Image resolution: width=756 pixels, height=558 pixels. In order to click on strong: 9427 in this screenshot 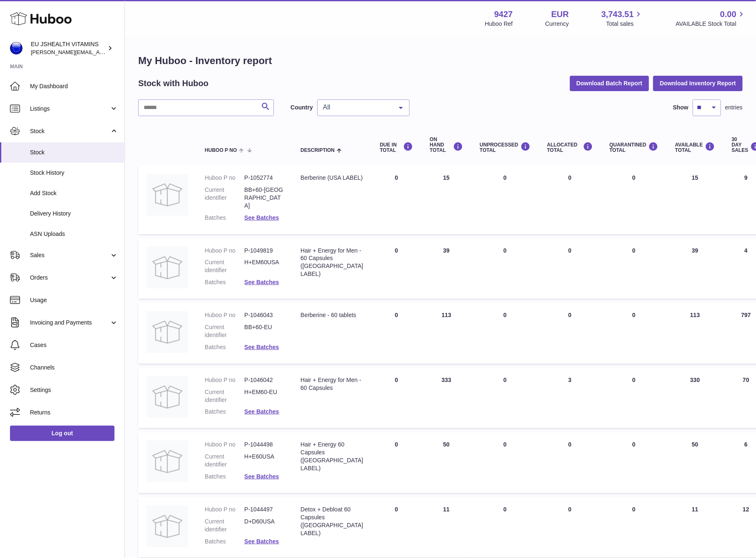, I will do `click(503, 14)`.